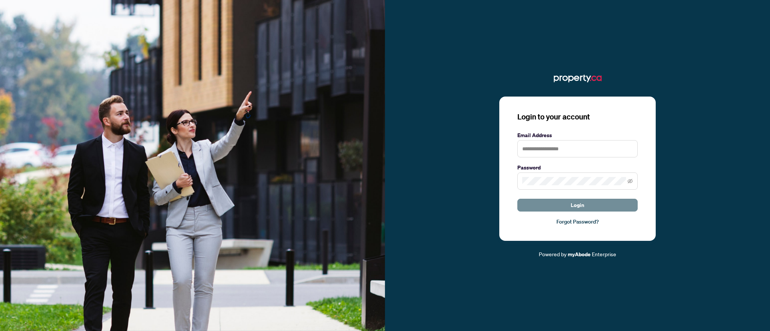 This screenshot has height=331, width=770. Describe the element at coordinates (631, 181) in the screenshot. I see `span: eye-invisible` at that location.